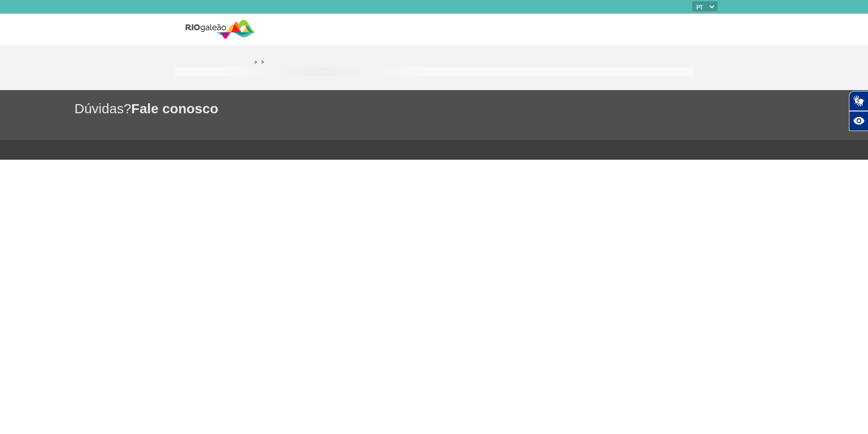  Describe the element at coordinates (175, 108) in the screenshot. I see `span: Fale conosco` at that location.